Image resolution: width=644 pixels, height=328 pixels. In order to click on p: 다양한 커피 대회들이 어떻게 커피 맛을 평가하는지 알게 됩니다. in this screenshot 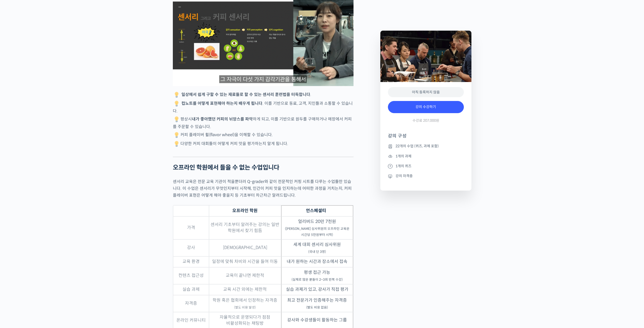, I will do `click(263, 144)`.